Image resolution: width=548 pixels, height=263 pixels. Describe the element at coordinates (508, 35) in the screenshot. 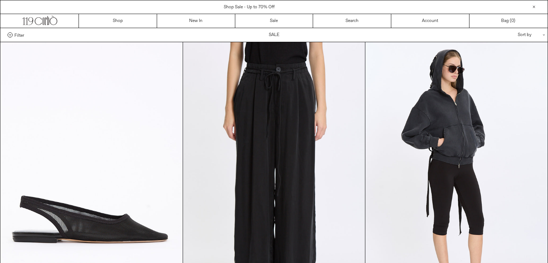

I see `div: Sort by` at that location.